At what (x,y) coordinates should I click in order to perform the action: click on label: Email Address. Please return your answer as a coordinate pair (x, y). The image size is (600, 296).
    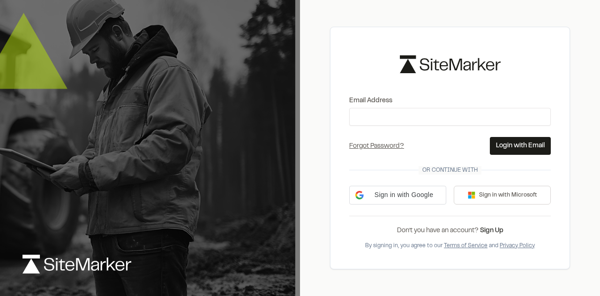
    Looking at the image, I should click on (450, 101).